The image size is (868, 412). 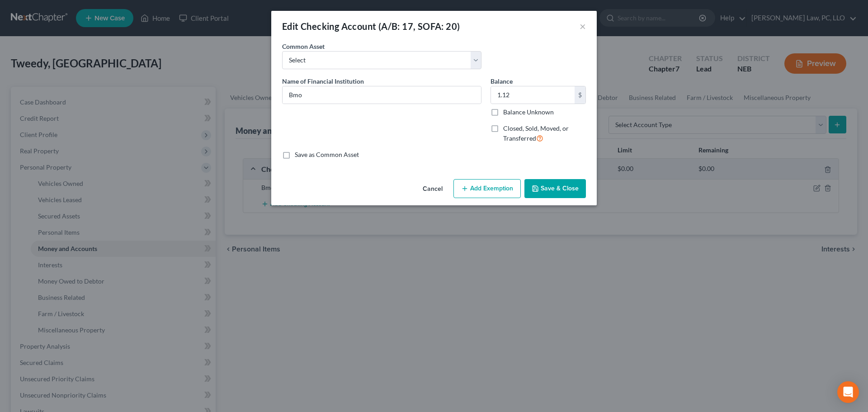 I want to click on button: Cancel, so click(x=433, y=189).